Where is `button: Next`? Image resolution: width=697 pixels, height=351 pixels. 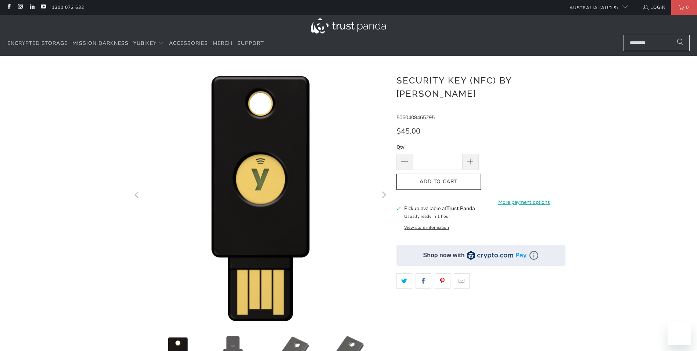
button: Next is located at coordinates (384, 196).